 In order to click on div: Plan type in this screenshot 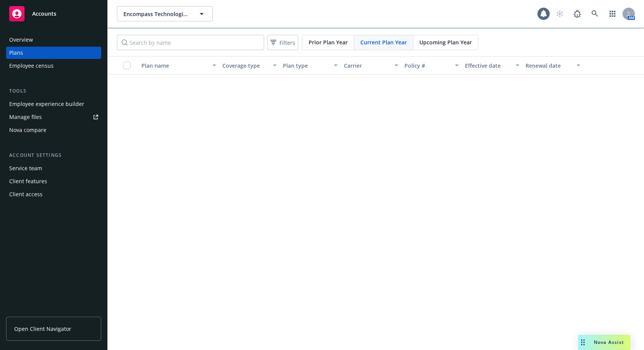, I will do `click(306, 66)`.